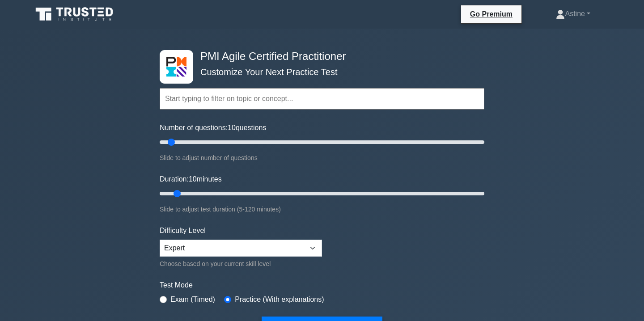  What do you see at coordinates (193, 299) in the screenshot?
I see `label: Exam (Timed)` at bounding box center [193, 299].